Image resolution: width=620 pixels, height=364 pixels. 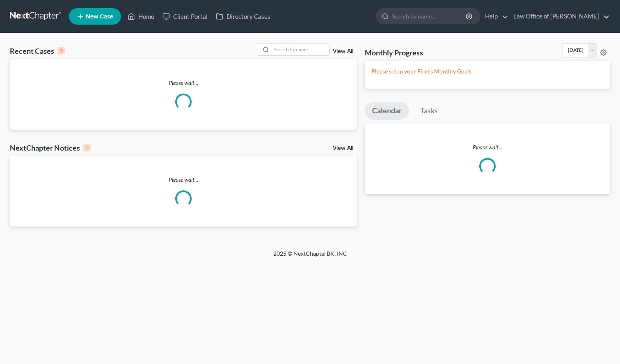 I want to click on a: Client Portal, so click(x=185, y=16).